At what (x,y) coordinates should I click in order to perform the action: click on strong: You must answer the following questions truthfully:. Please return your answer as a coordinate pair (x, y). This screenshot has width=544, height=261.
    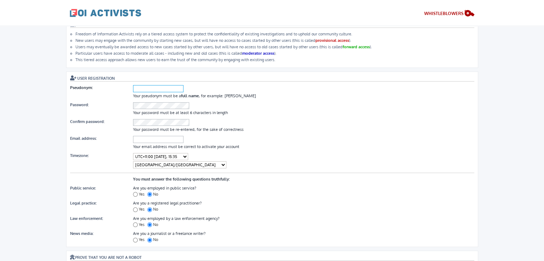
    Looking at the image, I should click on (181, 179).